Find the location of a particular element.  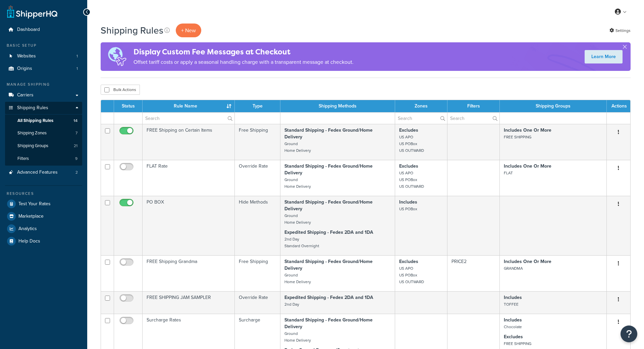

h1: Shipping Rules is located at coordinates (132, 30).